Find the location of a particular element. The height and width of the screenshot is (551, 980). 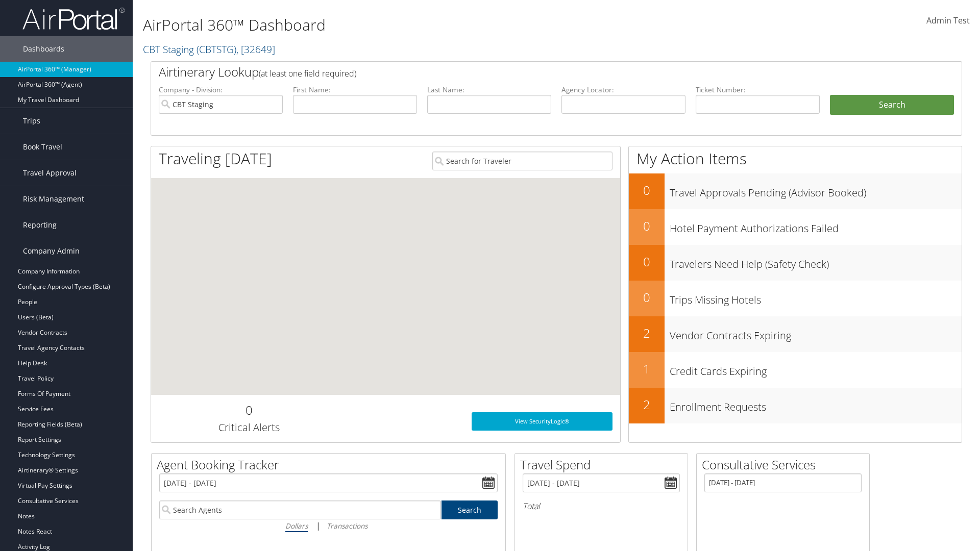

span: (at least one field required) is located at coordinates (307, 74).